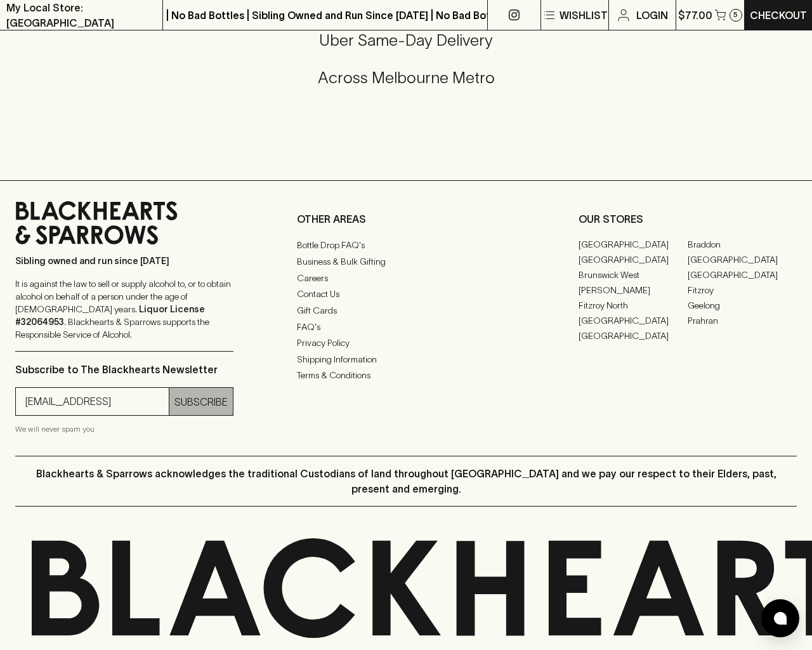  I want to click on a: FAQ's, so click(406, 327).